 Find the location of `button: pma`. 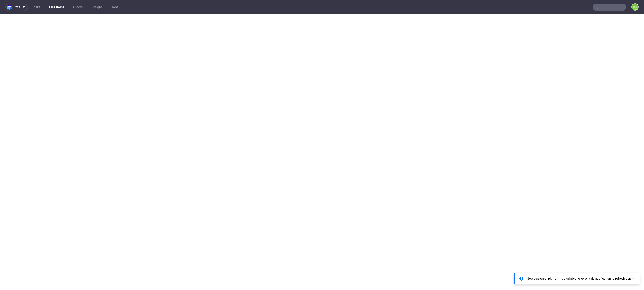

button: pma is located at coordinates (16, 7).